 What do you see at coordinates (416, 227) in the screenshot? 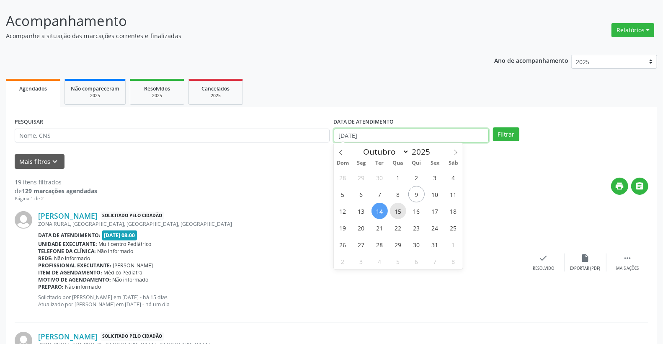
I see `span: Outubro 23, 2025` at bounding box center [416, 227].